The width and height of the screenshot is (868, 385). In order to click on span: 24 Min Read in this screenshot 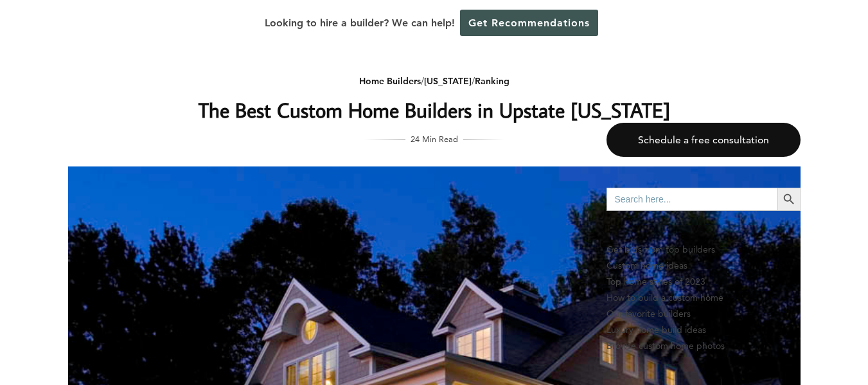, I will do `click(435, 139)`.